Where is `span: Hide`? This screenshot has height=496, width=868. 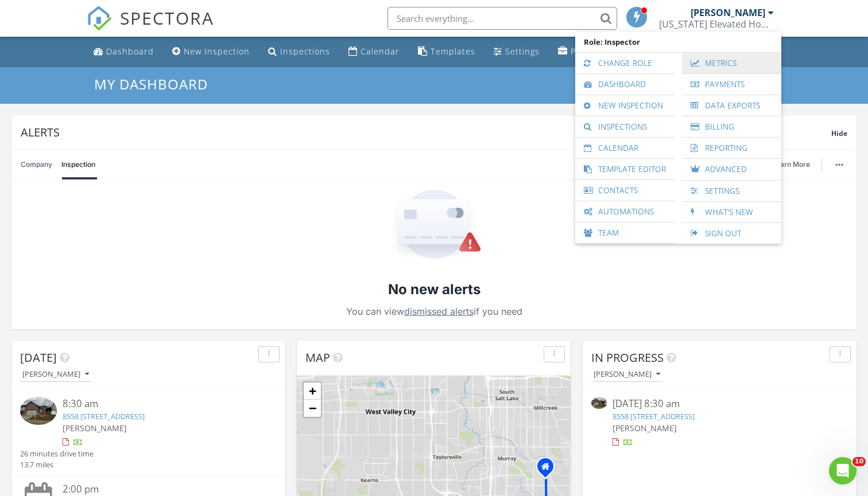
span: Hide is located at coordinates (839, 133).